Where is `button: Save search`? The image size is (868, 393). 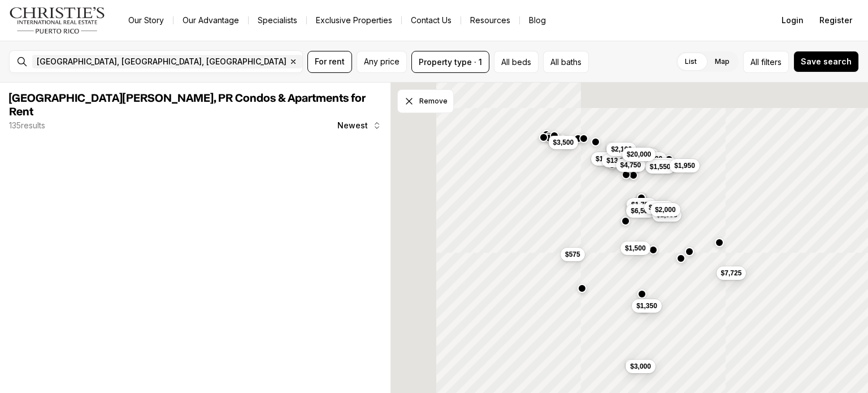 button: Save search is located at coordinates (827, 62).